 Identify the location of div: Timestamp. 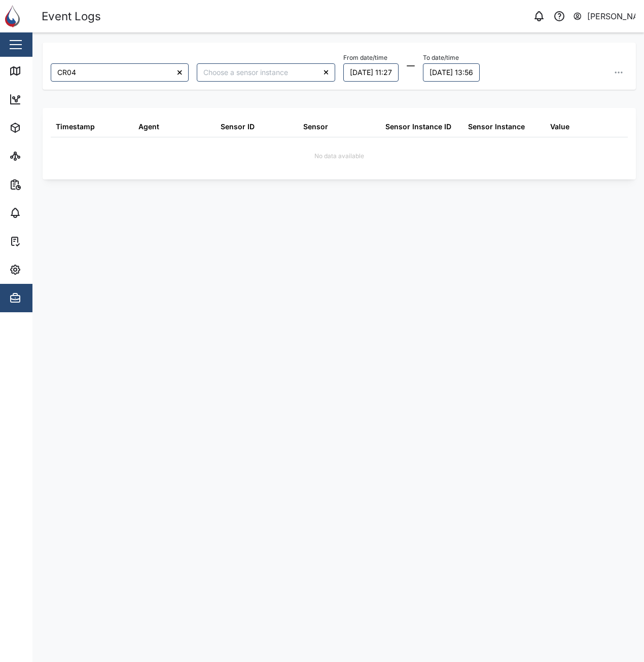
(75, 126).